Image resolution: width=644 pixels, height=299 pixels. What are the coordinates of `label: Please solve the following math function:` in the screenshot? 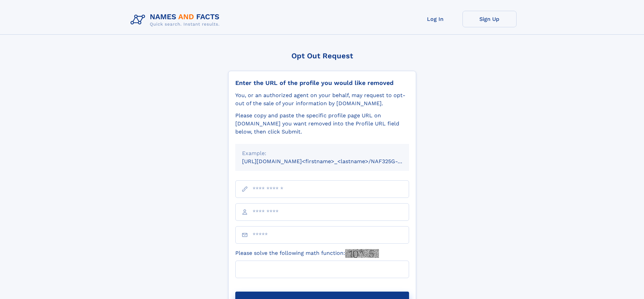 It's located at (306, 254).